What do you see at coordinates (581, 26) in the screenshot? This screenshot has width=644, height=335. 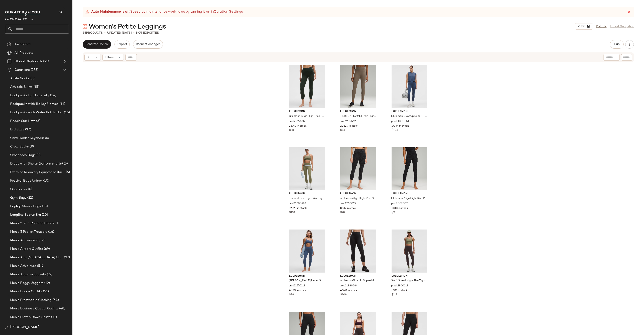 I see `span: View` at bounding box center [581, 26].